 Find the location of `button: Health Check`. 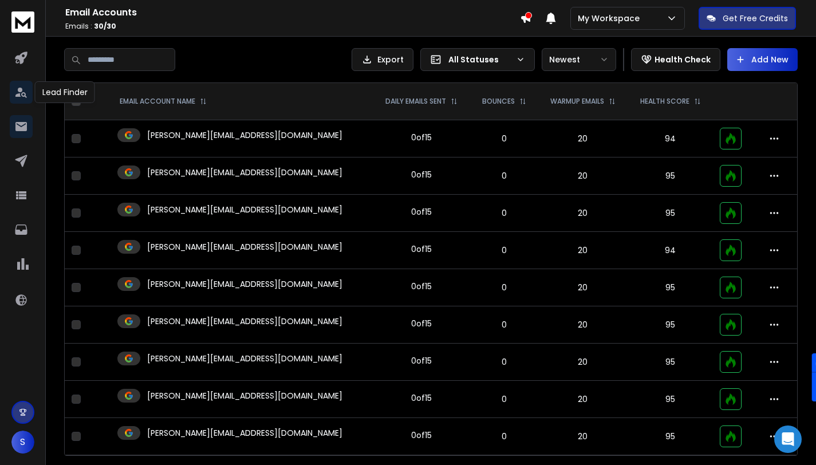

button: Health Check is located at coordinates (675, 60).